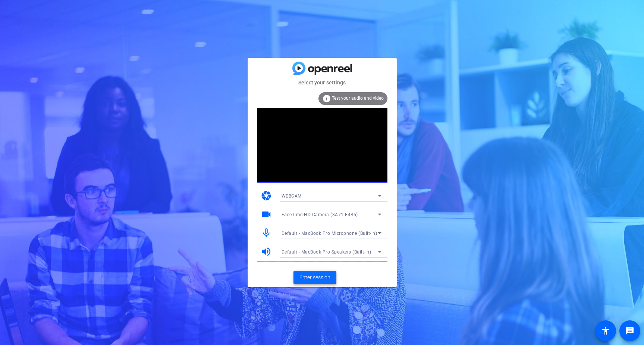 The height and width of the screenshot is (345, 644). I want to click on span: Default - MacBook Pro Microphone (Built-in), so click(329, 233).